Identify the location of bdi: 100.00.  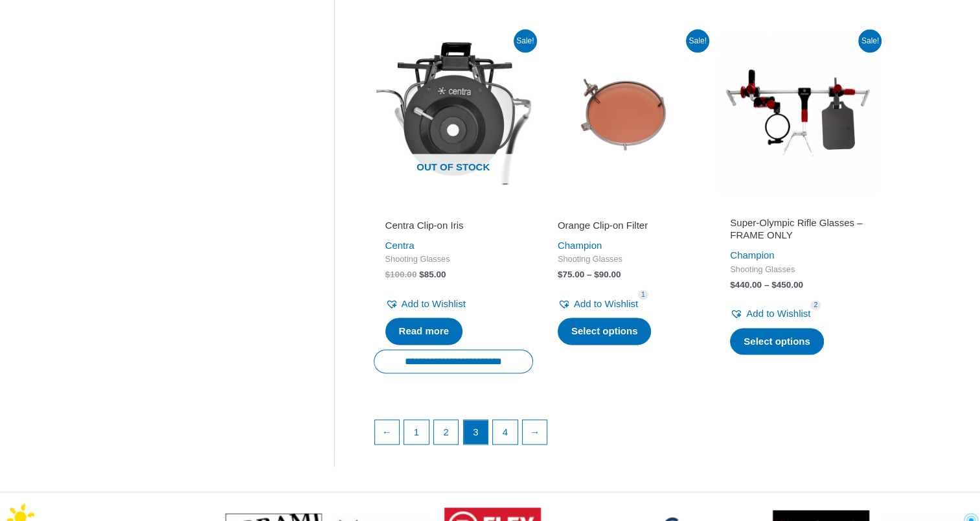
(401, 274).